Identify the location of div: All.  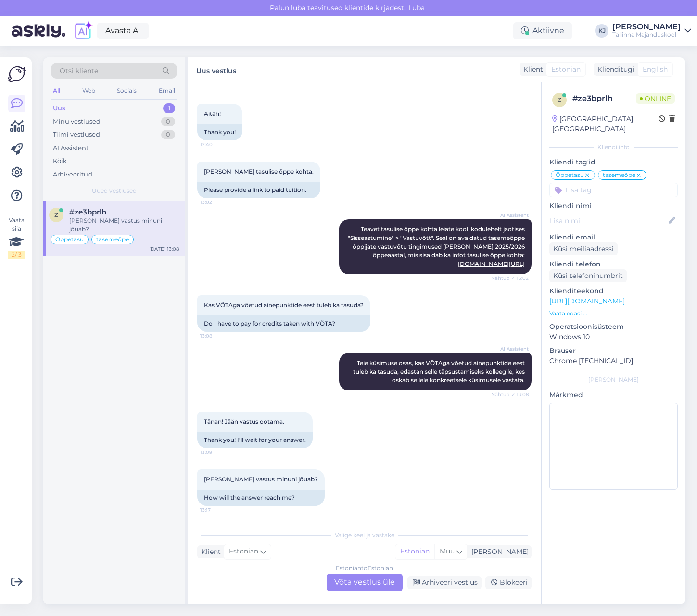
(57, 91).